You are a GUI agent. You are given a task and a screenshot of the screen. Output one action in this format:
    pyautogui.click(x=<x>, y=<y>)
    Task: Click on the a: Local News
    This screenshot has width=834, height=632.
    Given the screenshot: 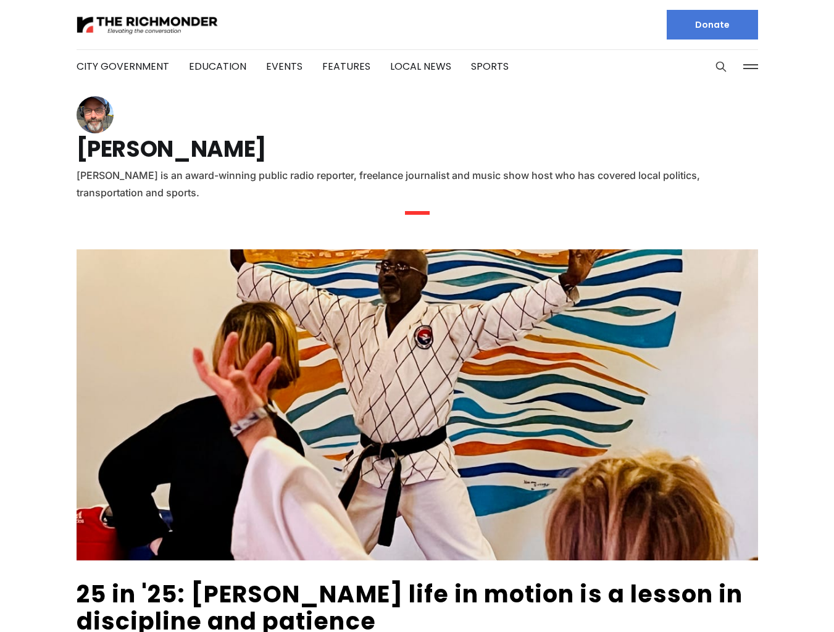 What is the action you would take?
    pyautogui.click(x=420, y=66)
    